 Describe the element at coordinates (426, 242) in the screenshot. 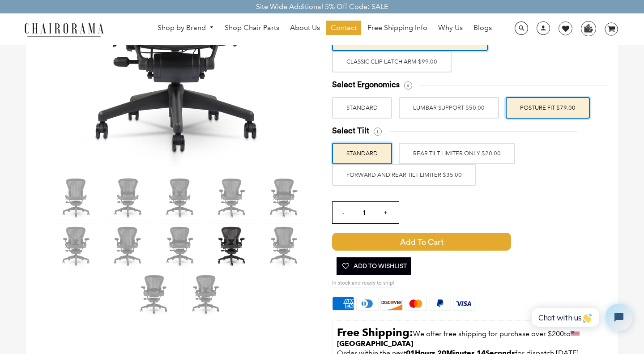

I see `button: Add to Cart` at that location.